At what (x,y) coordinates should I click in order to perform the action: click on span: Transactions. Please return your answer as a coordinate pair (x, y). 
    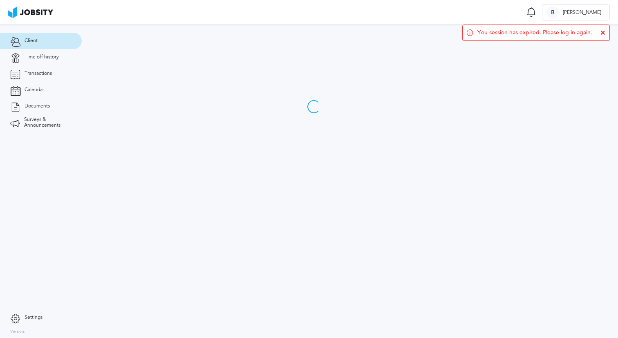
    Looking at the image, I should click on (38, 74).